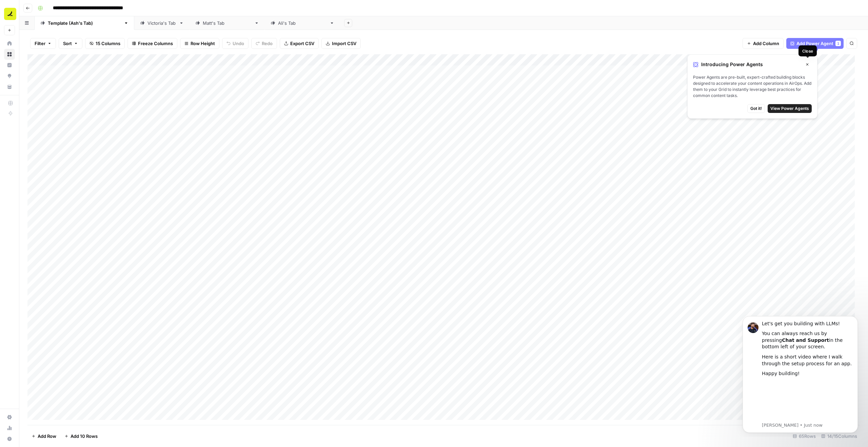 The image size is (868, 447). I want to click on button: Import CSV, so click(341, 43).